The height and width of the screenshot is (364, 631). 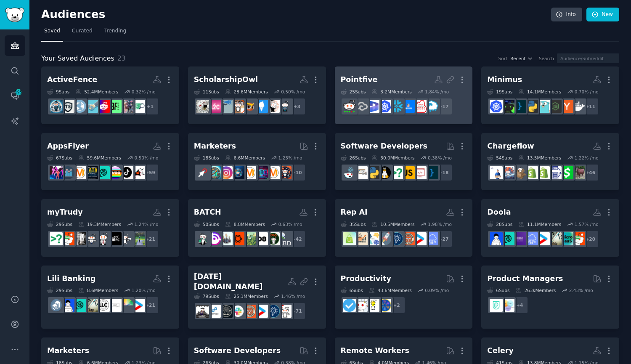 I want to click on img: ScholarshipOwl, so click(x=250, y=106).